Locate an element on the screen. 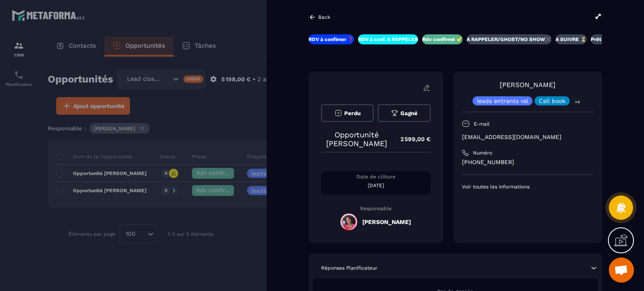 Image resolution: width=644 pixels, height=291 pixels. p: Date de clôture is located at coordinates (376, 177).